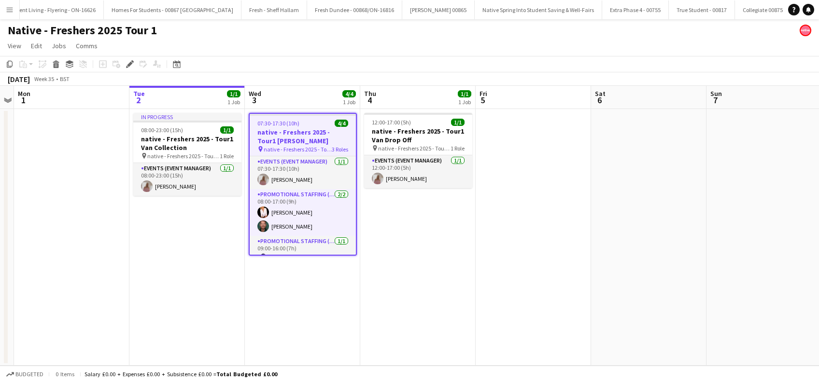 The height and width of the screenshot is (382, 819). Describe the element at coordinates (418, 151) in the screenshot. I see `app-job-card: 12:00-17:00 (5h)1/1native - Freshers 2025 - Tour1 Van Drop Off native - Freshers 2025 - Tour1 Van...` at that location.